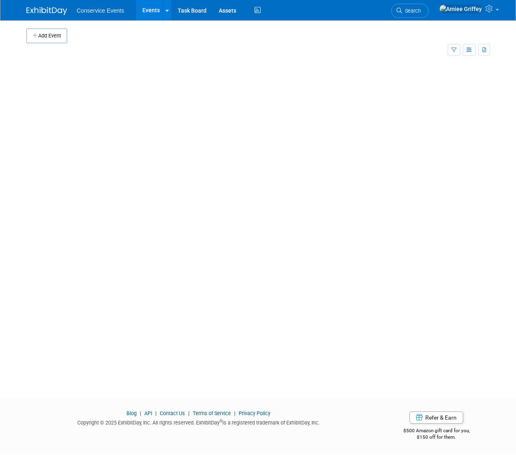 The image size is (516, 455). What do you see at coordinates (410, 11) in the screenshot?
I see `a: Search` at bounding box center [410, 11].